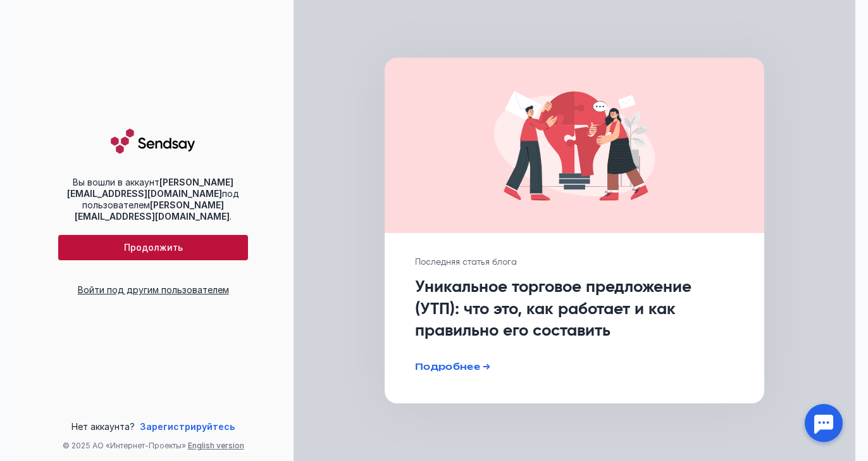 The width and height of the screenshot is (868, 461). What do you see at coordinates (574, 310) in the screenshot?
I see `h1: Уникальное торговое предложение (УТП): что это, как работает и как правильно его составить` at bounding box center [574, 310].